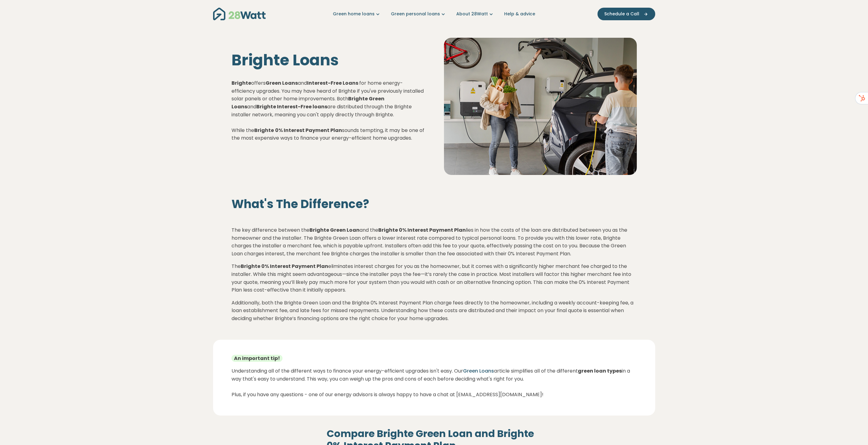 This screenshot has height=445, width=868. Describe the element at coordinates (434, 382) in the screenshot. I see `p: Understanding all of the different ways to finance your energy-efficient upgrades isn't easy. Our...` at that location.